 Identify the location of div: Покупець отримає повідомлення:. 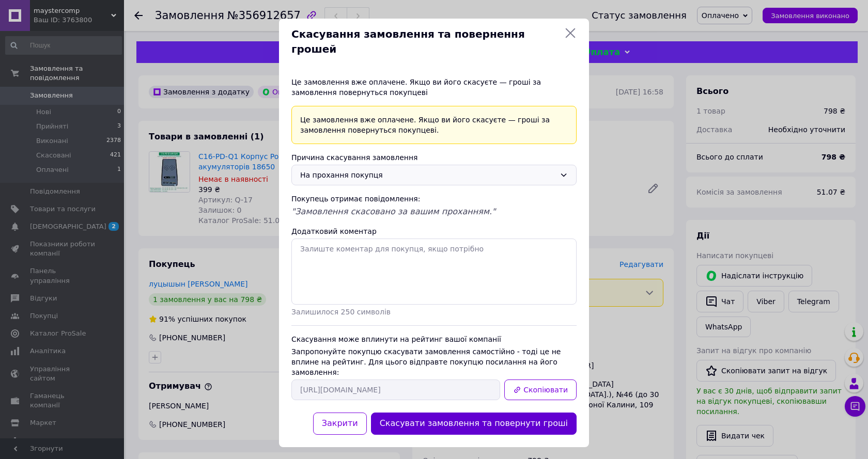
(434, 199).